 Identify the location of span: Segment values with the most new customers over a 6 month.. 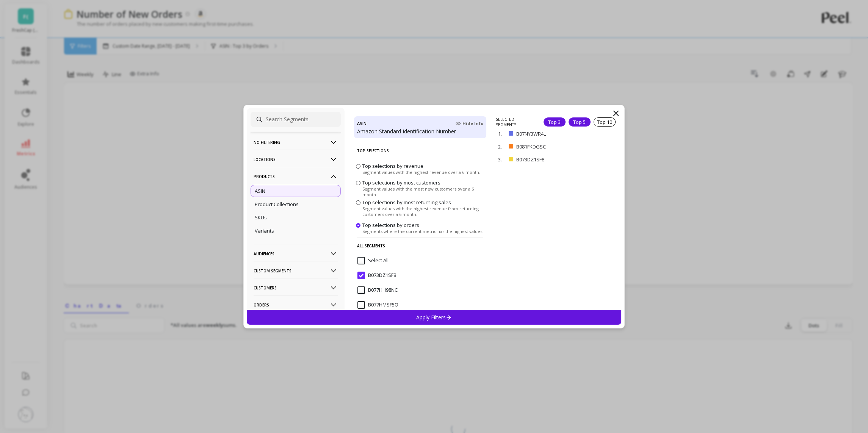
(424, 192).